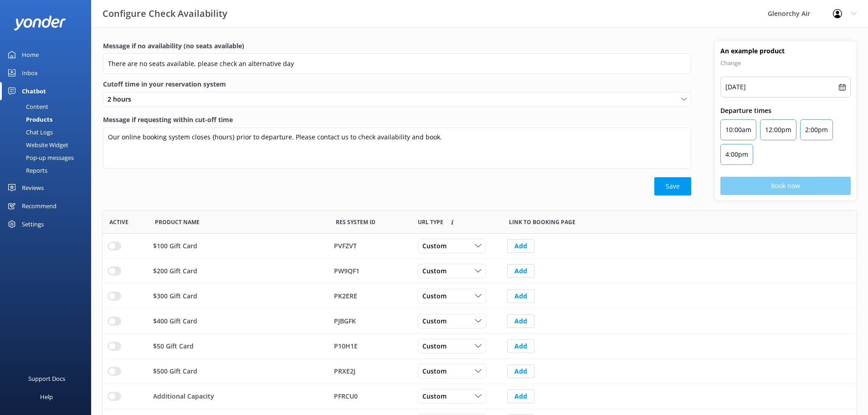 This screenshot has height=415, width=868. What do you see at coordinates (175, 371) in the screenshot?
I see `p: $500 Gift Card` at bounding box center [175, 371].